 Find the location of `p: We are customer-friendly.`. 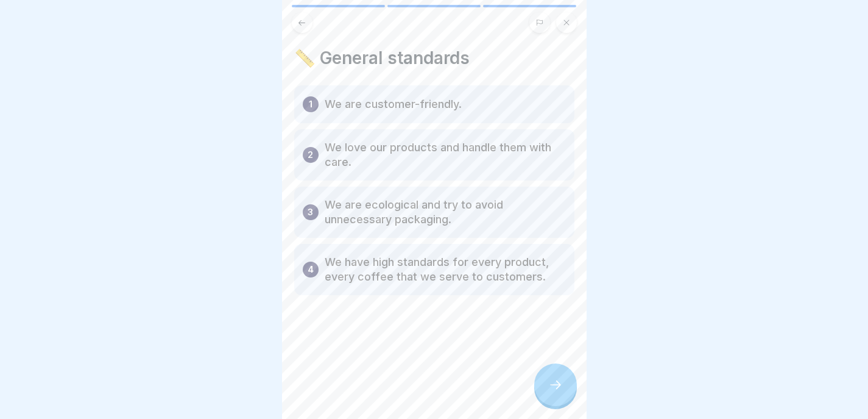

p: We are customer-friendly. is located at coordinates (393, 104).